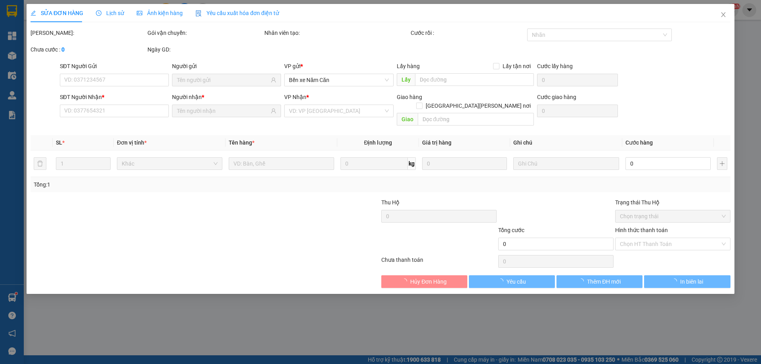 The image size is (761, 364). What do you see at coordinates (673, 203) in the screenshot?
I see `div: Trạng thái Thu Hộ` at bounding box center [673, 203].